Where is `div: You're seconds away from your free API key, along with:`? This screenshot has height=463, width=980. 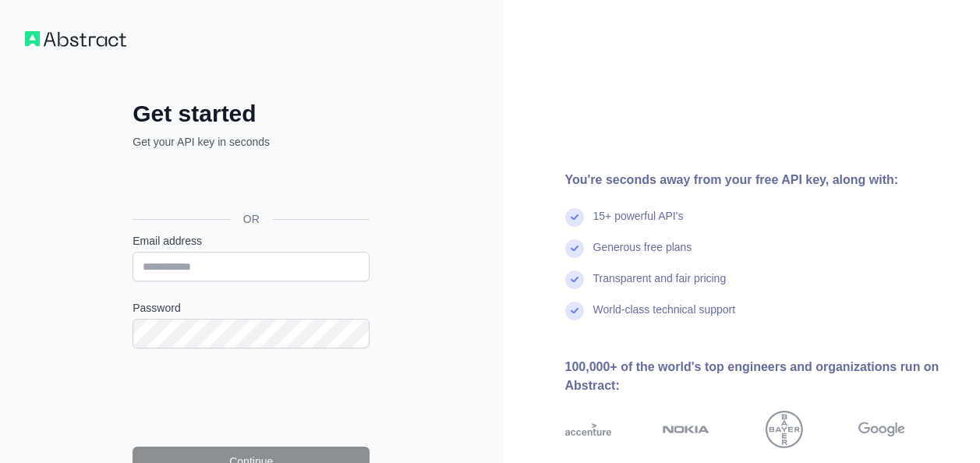
div: You're seconds away from your free API key, along with: is located at coordinates (760, 180).